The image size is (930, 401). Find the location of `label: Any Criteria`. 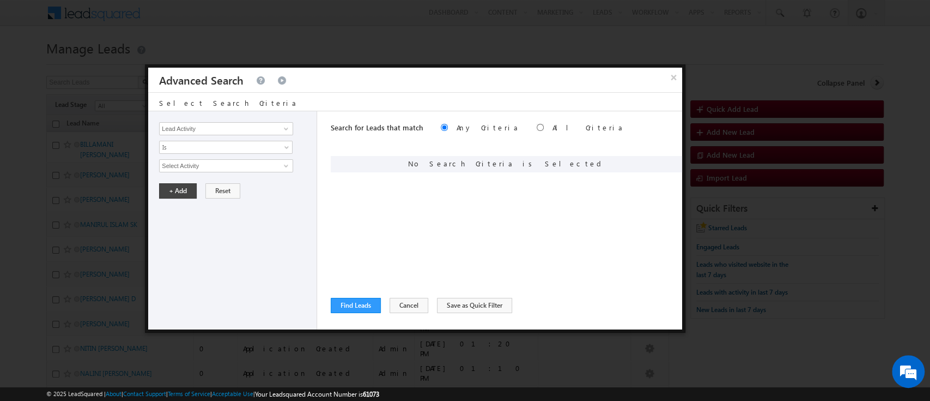

label: Any Criteria is located at coordinates (488, 127).